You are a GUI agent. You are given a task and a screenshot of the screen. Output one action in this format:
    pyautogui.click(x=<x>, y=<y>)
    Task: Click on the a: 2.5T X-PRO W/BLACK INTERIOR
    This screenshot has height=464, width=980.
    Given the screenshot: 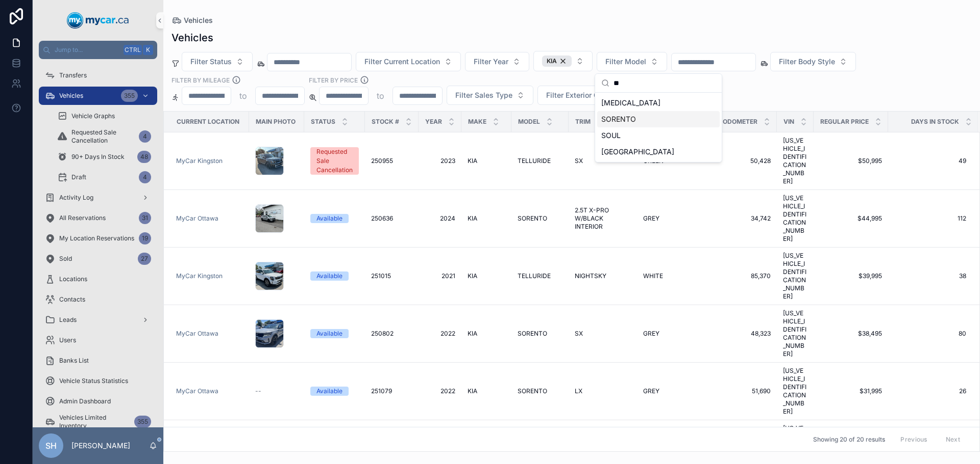 What is the action you would take?
    pyautogui.click(x=603, y=219)
    